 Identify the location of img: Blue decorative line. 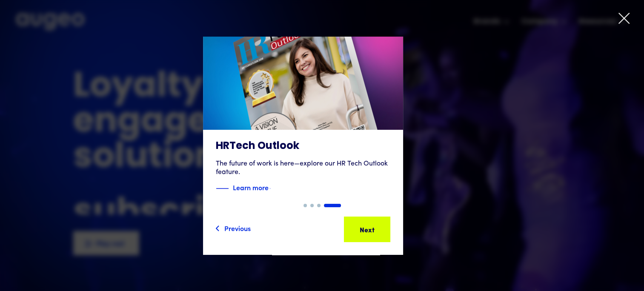
(222, 188).